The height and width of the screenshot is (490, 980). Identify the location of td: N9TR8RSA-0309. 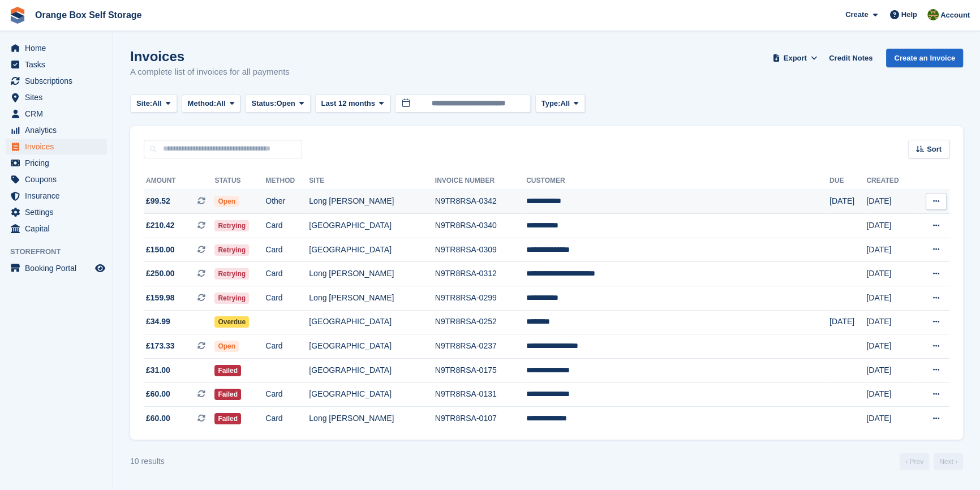
(480, 250).